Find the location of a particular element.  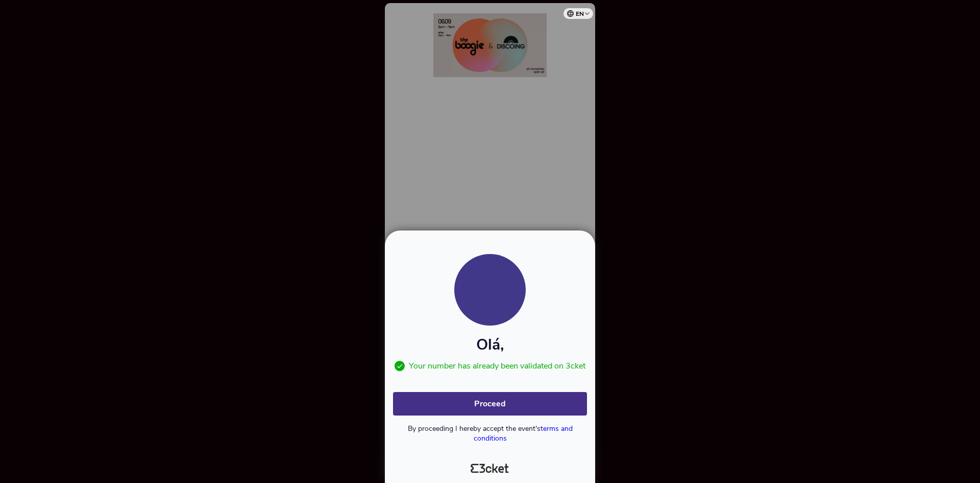

p: By proceeding I hereby accept the event's is located at coordinates (490, 433).